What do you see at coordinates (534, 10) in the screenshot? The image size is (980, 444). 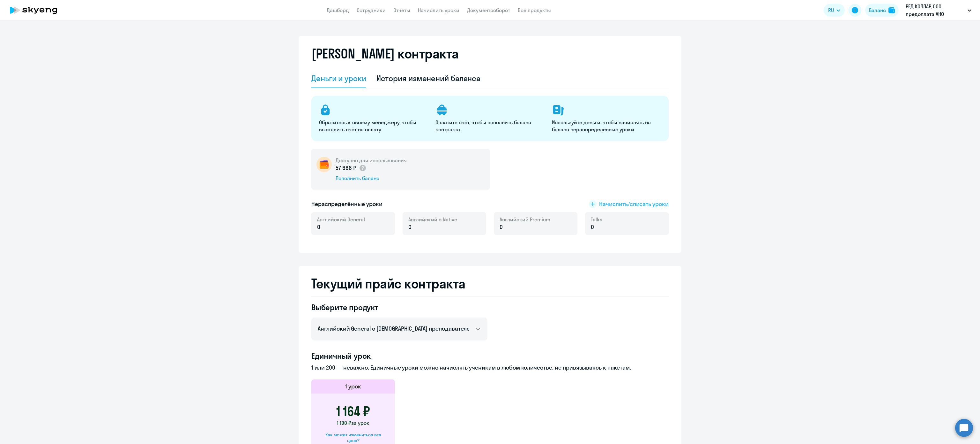 I see `a: Все продукты` at bounding box center [534, 10].